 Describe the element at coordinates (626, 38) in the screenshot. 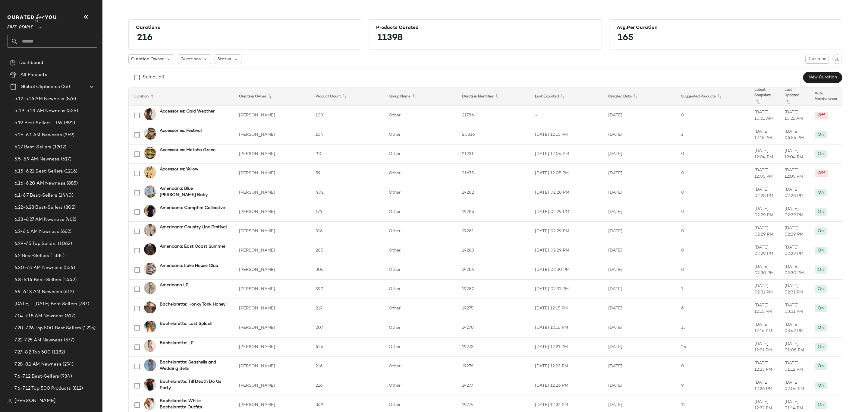

I see `span: 165` at that location.